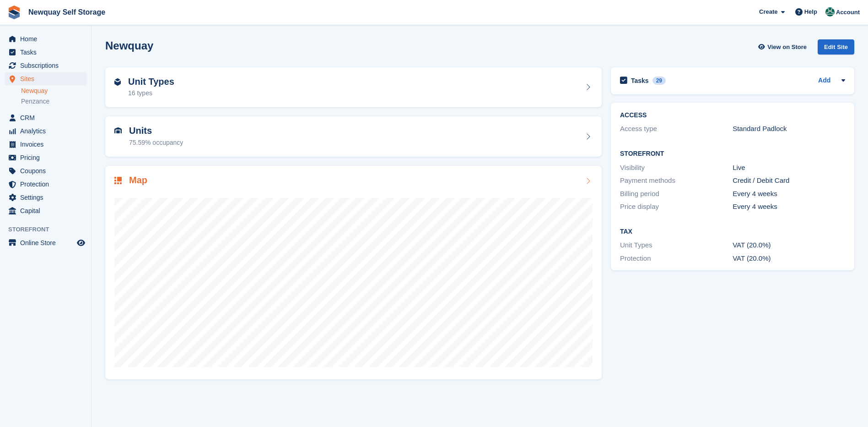 The width and height of the screenshot is (868, 427). What do you see at coordinates (848, 13) in the screenshot?
I see `span: Account` at bounding box center [848, 13].